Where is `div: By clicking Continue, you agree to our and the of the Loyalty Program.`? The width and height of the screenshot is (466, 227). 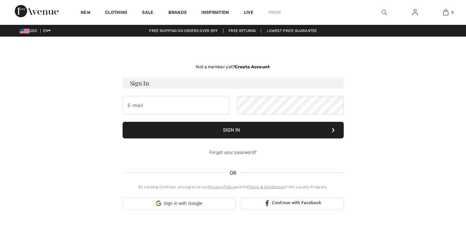
div: By clicking Continue, you agree to our and the of the Loyalty Program. is located at coordinates (233, 187).